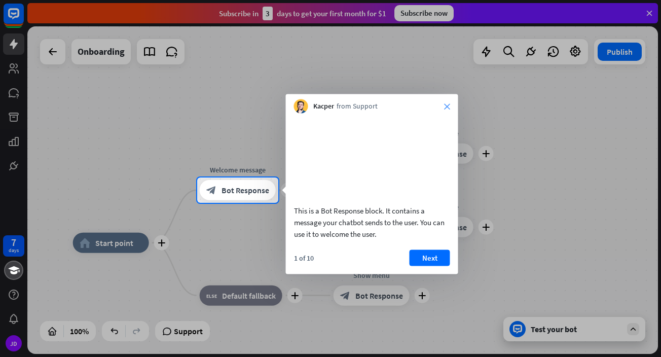  I want to click on div: This is a Bot Response block. It contains a message your chatbot sends to the user. You can use i..., so click(372, 222).